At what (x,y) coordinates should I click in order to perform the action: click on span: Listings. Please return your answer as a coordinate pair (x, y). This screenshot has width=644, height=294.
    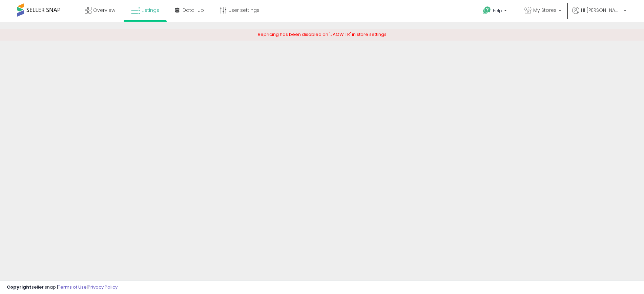
    Looking at the image, I should click on (150, 10).